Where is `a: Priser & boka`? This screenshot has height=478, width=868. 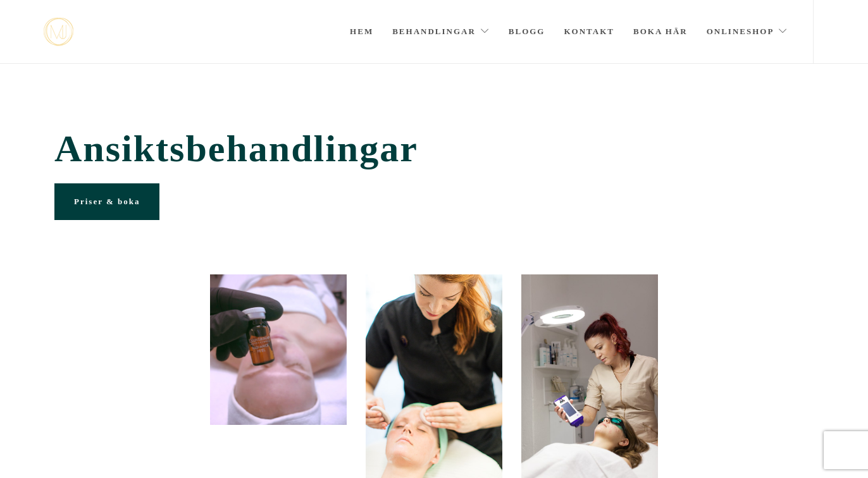 a: Priser & boka is located at coordinates (107, 202).